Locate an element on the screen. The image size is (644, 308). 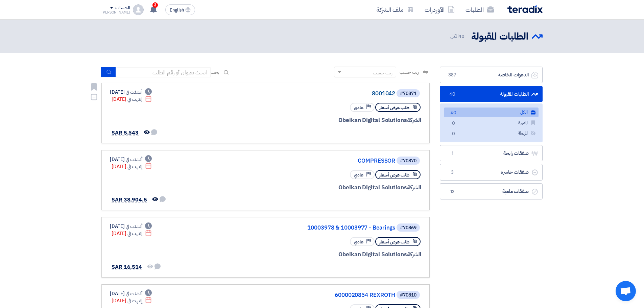
span: SAR 5,543 is located at coordinates (125, 133).